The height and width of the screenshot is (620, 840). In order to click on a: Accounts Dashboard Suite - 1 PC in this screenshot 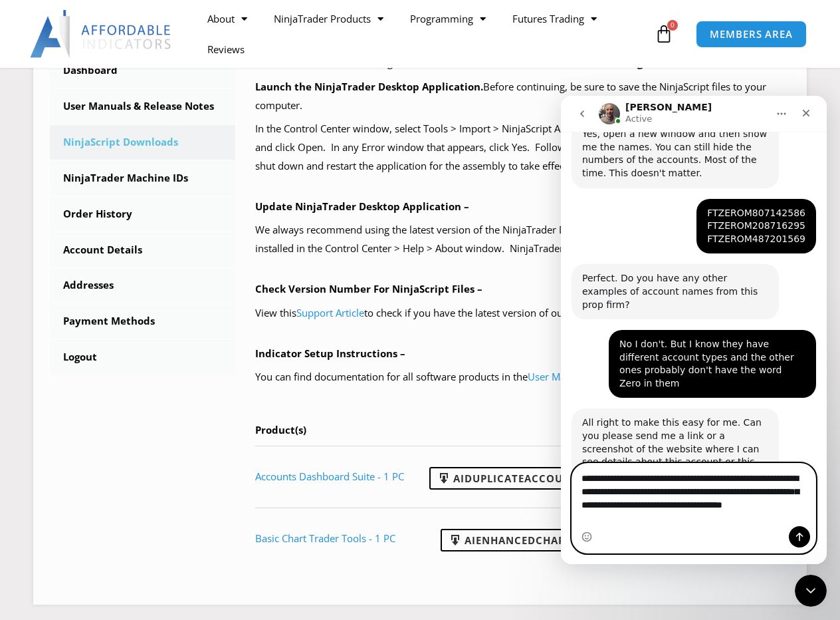, I will do `click(329, 476)`.